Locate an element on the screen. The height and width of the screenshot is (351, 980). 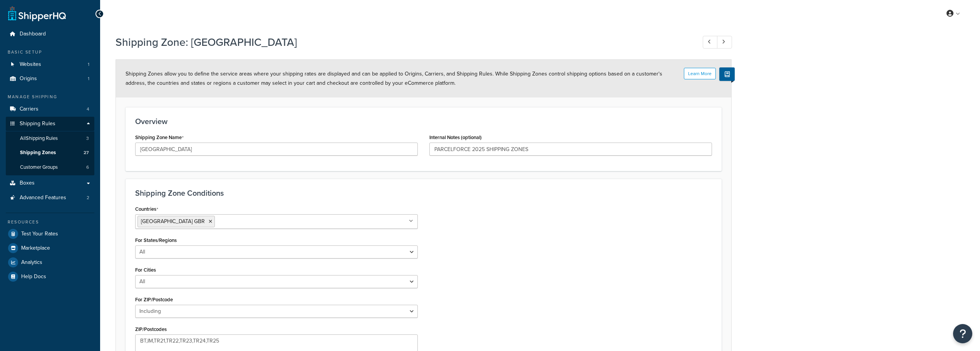
a: Next Record is located at coordinates (724, 42).